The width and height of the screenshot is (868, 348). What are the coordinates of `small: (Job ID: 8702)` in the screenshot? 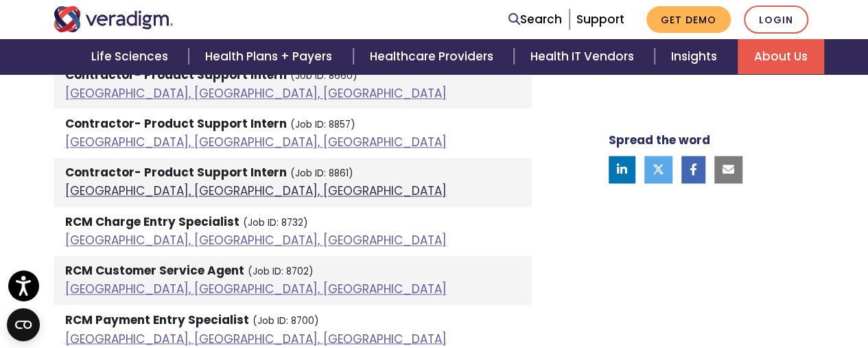 It's located at (280, 271).